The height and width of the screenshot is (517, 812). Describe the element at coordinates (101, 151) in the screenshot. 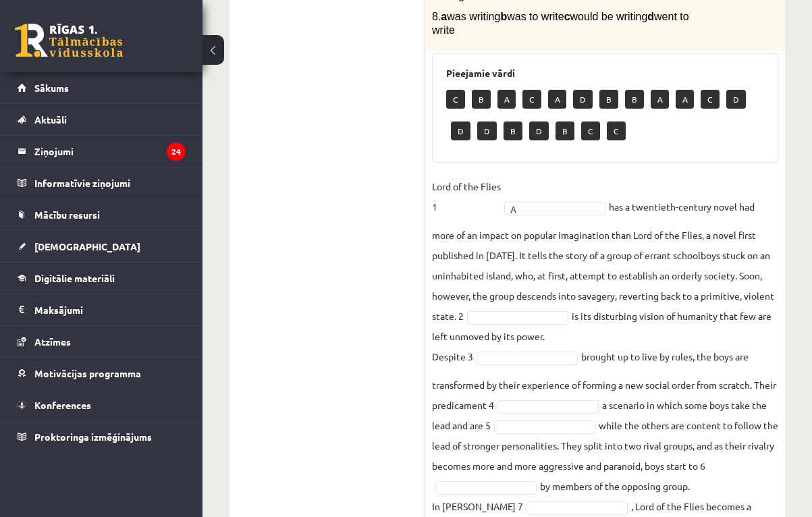

I see `a: Ziņojumi24` at that location.